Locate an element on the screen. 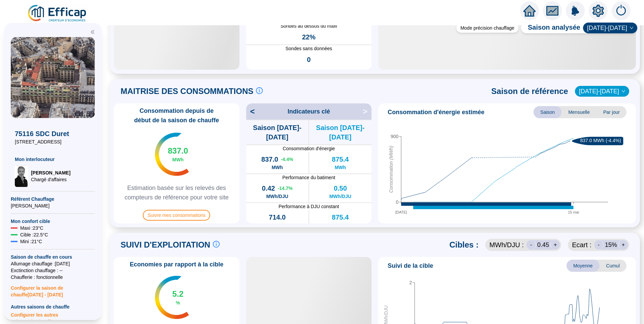  span: 75116 SDC Duret is located at coordinates (53, 134).